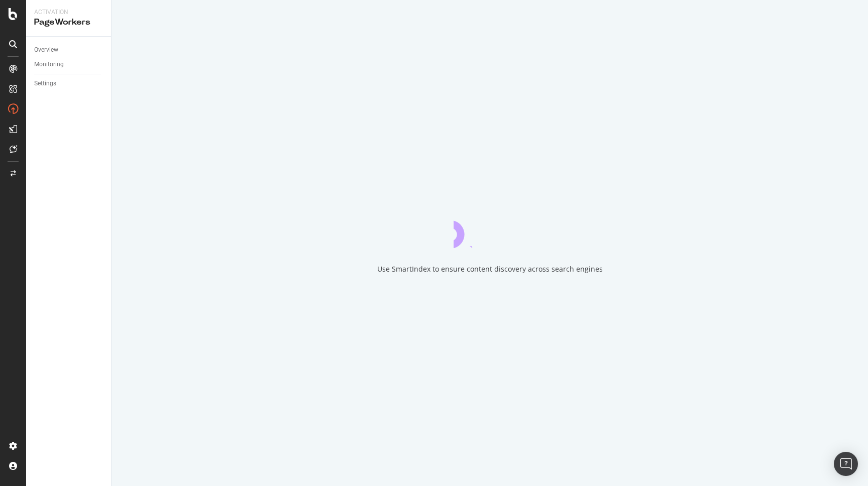  Describe the element at coordinates (490, 230) in the screenshot. I see `div: animation` at that location.